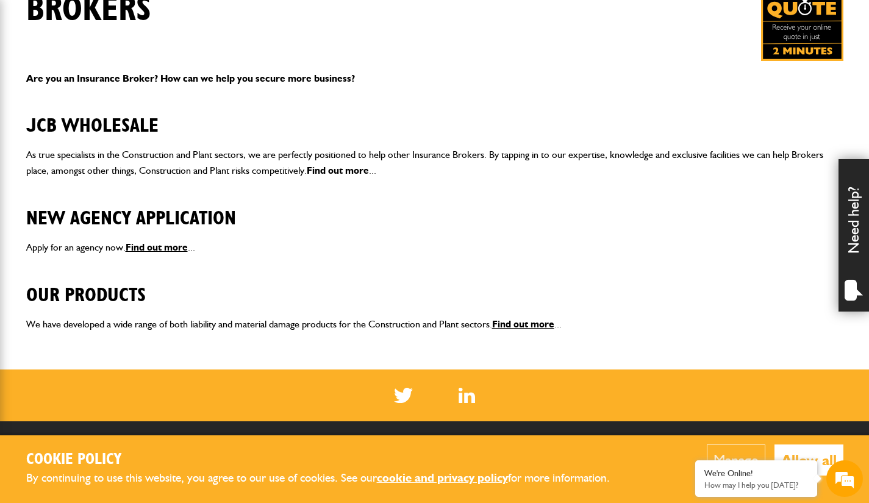 The image size is (869, 503). What do you see at coordinates (467, 395) in the screenshot?
I see `a: LinkedIn` at bounding box center [467, 395].